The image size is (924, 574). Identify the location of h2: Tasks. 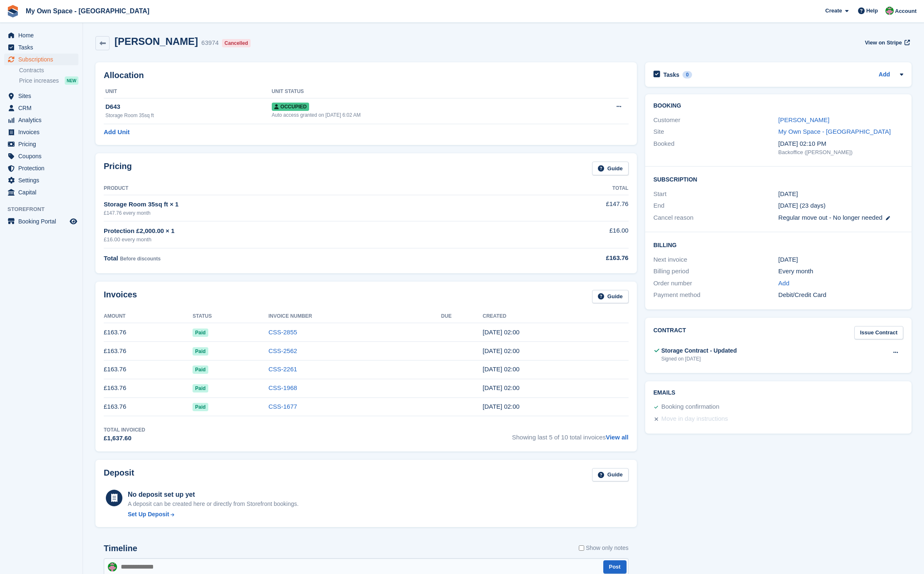
(671, 75).